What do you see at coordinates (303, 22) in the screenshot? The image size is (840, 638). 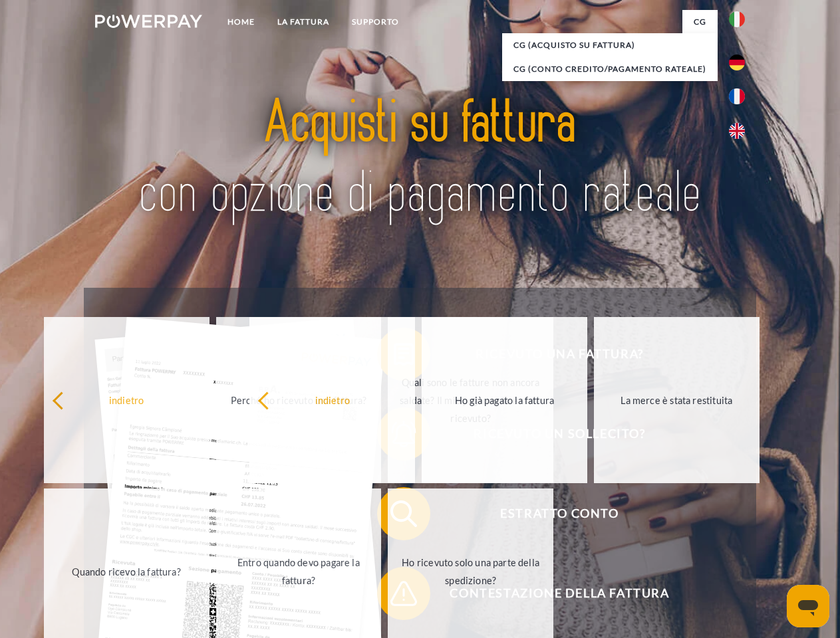 I see `a: LA FATTURA` at bounding box center [303, 22].